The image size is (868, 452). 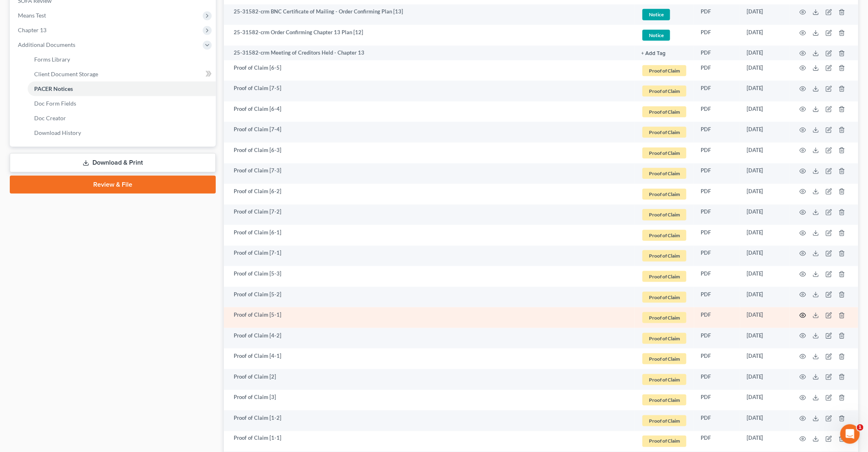 What do you see at coordinates (54, 88) in the screenshot?
I see `span: PACER Notices` at bounding box center [54, 88].